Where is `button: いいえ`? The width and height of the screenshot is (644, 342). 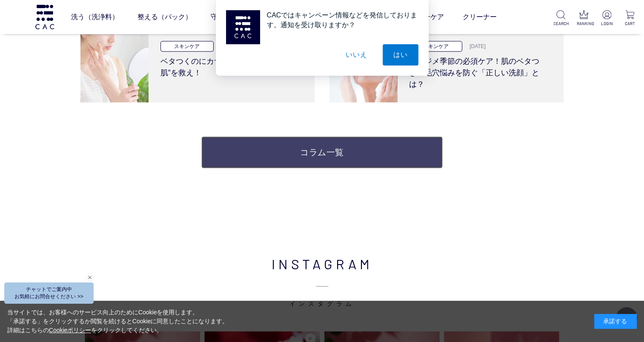
button: いいえ is located at coordinates (356, 55).